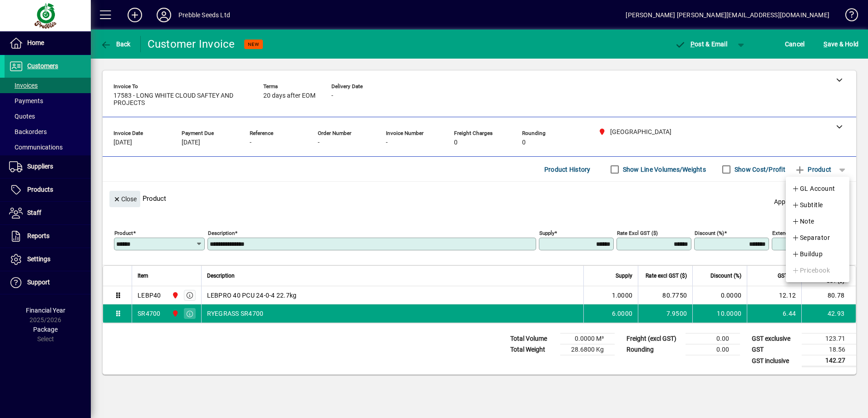  What do you see at coordinates (818, 270) in the screenshot?
I see `button: Pricebook` at bounding box center [818, 270].